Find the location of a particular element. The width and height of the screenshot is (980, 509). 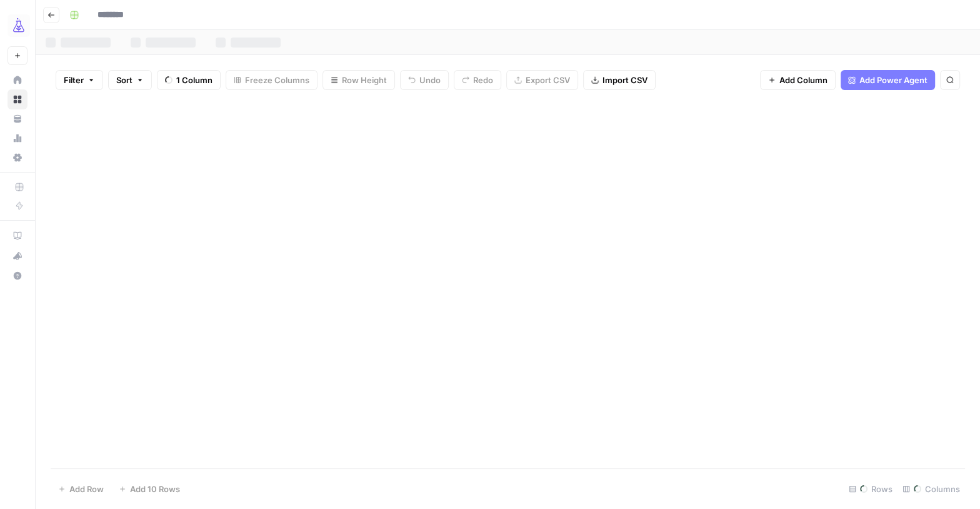

div: Rows is located at coordinates (870, 489).